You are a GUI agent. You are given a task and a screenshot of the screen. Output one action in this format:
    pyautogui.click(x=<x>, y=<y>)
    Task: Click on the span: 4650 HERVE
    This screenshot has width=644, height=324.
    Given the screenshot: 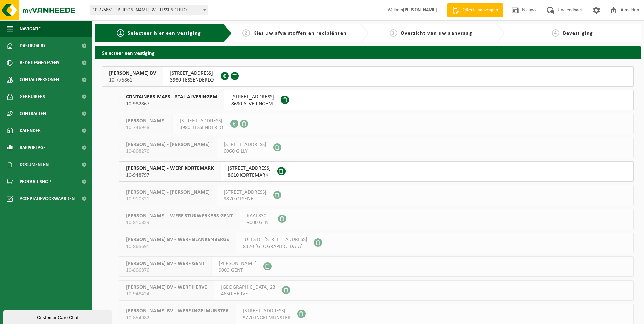 What is the action you would take?
    pyautogui.click(x=248, y=294)
    